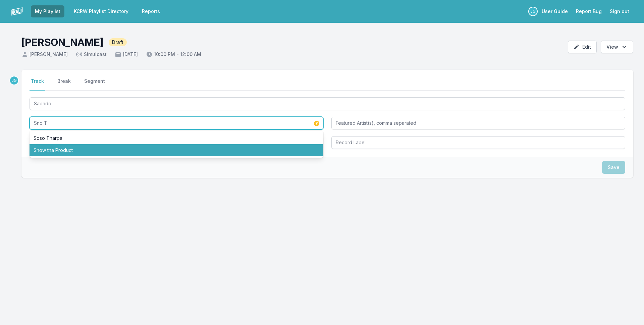  I want to click on li: Snow tha Product, so click(177, 150).